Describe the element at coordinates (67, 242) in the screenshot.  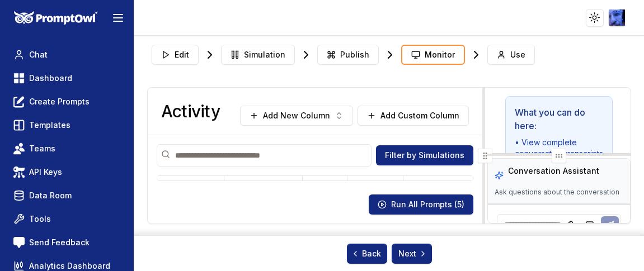
I see `a: Send Feedback` at that location.